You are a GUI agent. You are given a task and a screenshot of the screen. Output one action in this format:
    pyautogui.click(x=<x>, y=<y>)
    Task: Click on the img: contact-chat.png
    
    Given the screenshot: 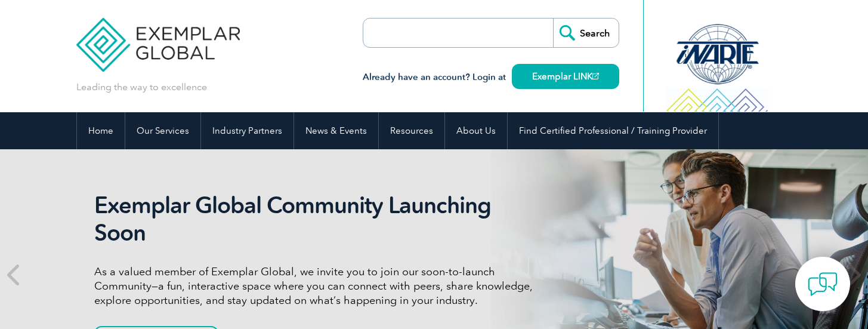 What is the action you would take?
    pyautogui.click(x=822, y=284)
    